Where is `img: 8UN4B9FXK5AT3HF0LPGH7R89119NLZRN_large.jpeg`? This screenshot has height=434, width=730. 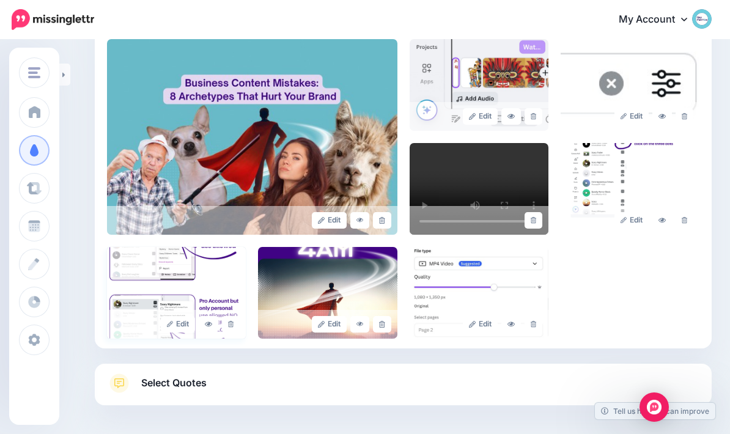
img: 8UN4B9FXK5AT3HF0LPGH7R89119NLZRN_large.jpeg is located at coordinates (478, 293).